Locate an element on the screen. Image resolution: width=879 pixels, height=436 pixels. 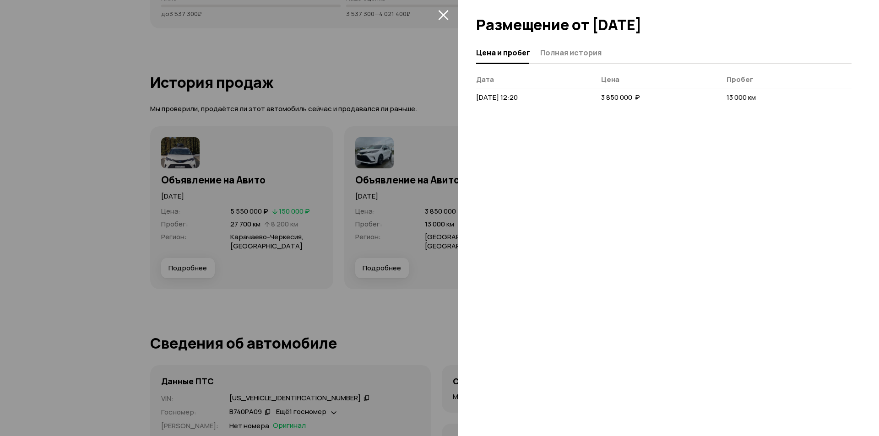
button: закрыть is located at coordinates (443, 15).